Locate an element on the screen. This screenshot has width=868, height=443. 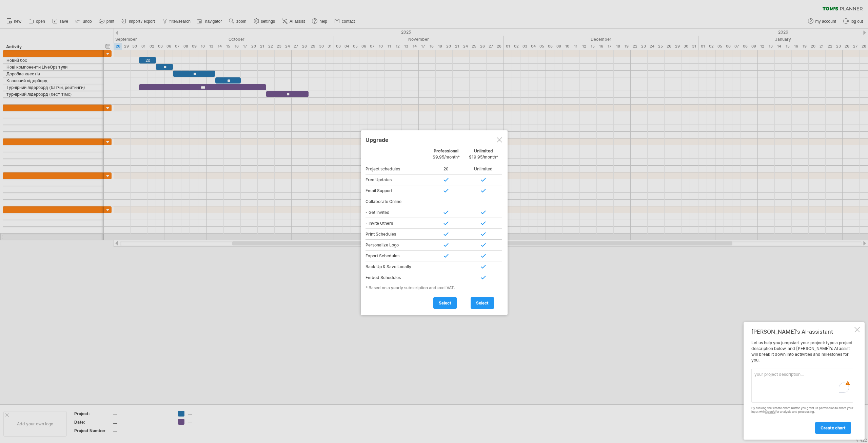
span: create chart is located at coordinates (833, 428).